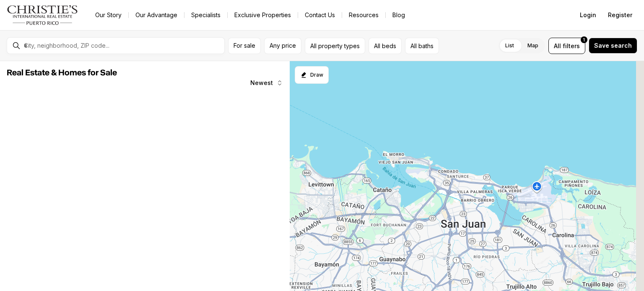  I want to click on a: Our Story, so click(108, 15).